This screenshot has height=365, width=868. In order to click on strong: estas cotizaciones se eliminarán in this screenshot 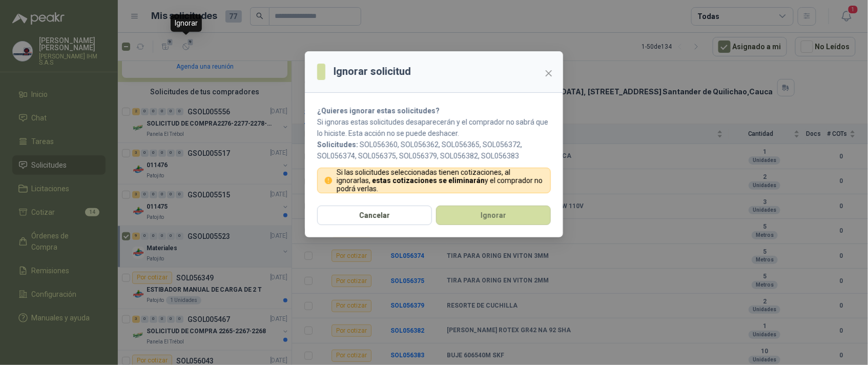, I will do `click(429, 180)`.